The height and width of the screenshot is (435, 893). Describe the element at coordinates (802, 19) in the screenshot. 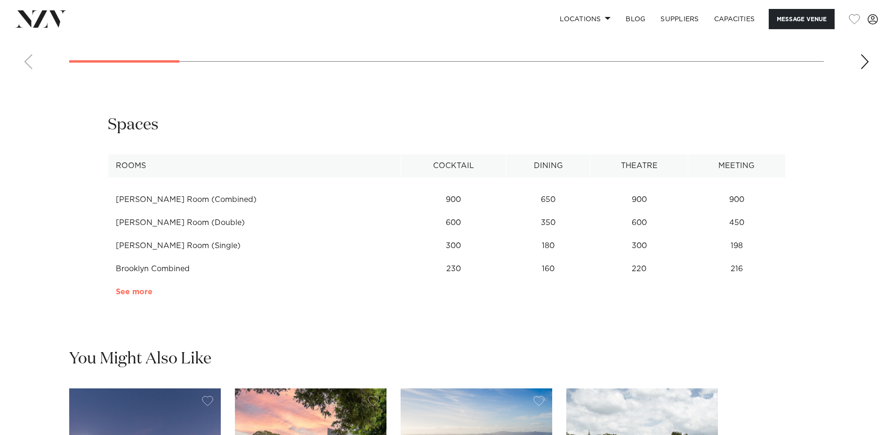

I see `button: Message Venue` at that location.